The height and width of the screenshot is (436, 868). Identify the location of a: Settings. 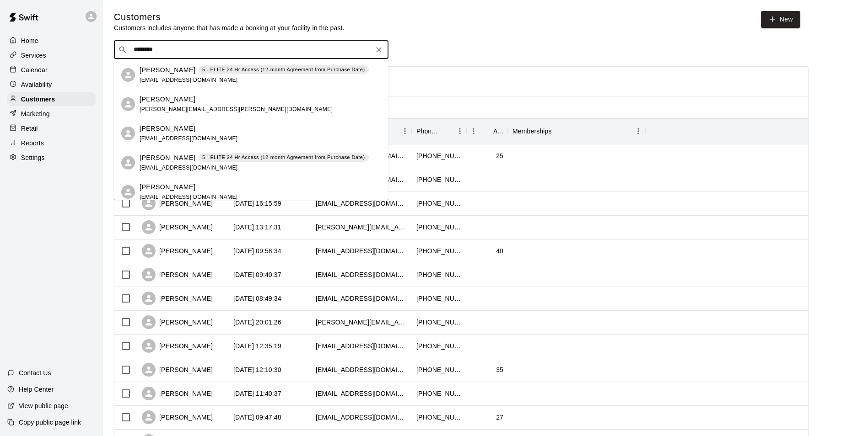
(51, 158).